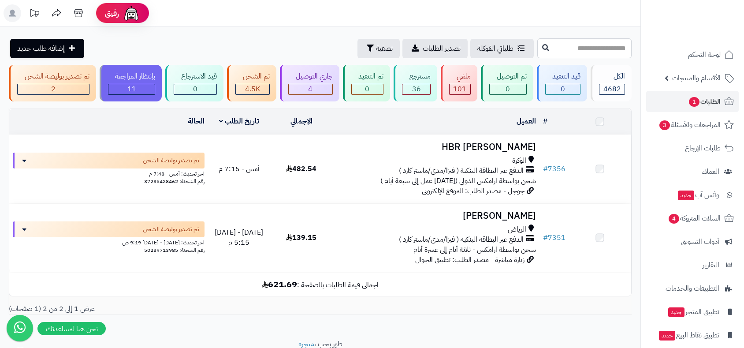 Image resolution: width=744 pixels, height=348 pixels. Describe the element at coordinates (34, 14) in the screenshot. I see `a: تحديثات المنصة` at that location.